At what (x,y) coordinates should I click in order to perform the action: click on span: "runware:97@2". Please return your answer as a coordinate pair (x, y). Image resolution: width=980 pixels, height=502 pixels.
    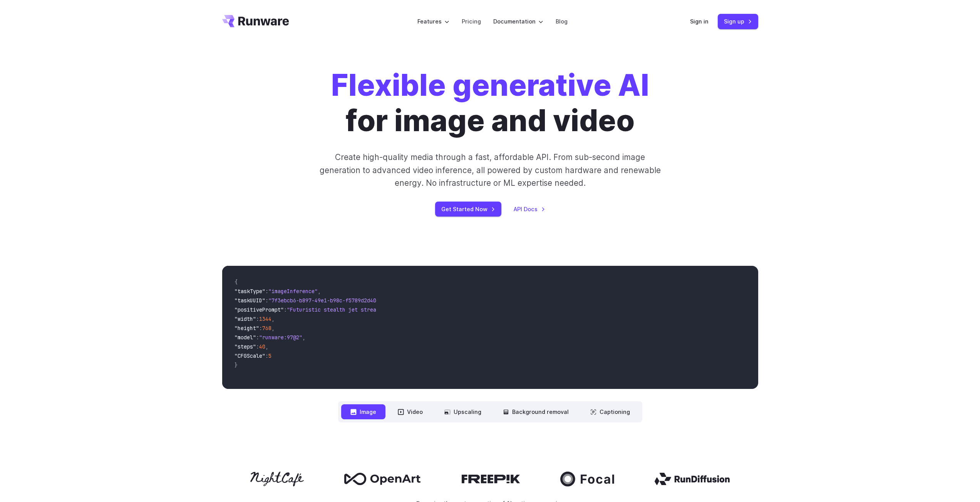
    Looking at the image, I should click on (281, 337).